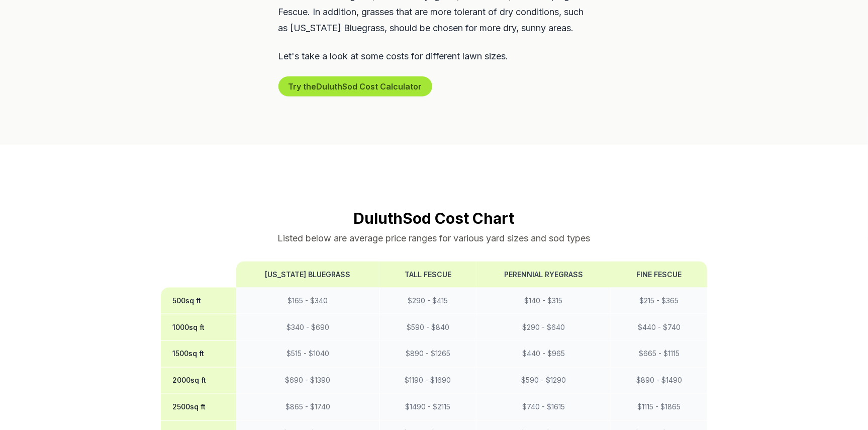 Image resolution: width=868 pixels, height=430 pixels. I want to click on td: $ 515 - $ 1040, so click(308, 354).